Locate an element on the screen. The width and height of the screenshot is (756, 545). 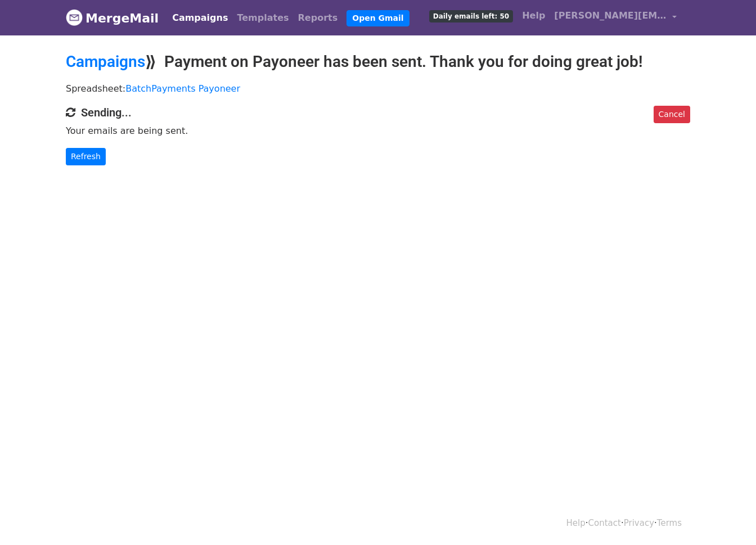
a: Contact is located at coordinates (605, 523).